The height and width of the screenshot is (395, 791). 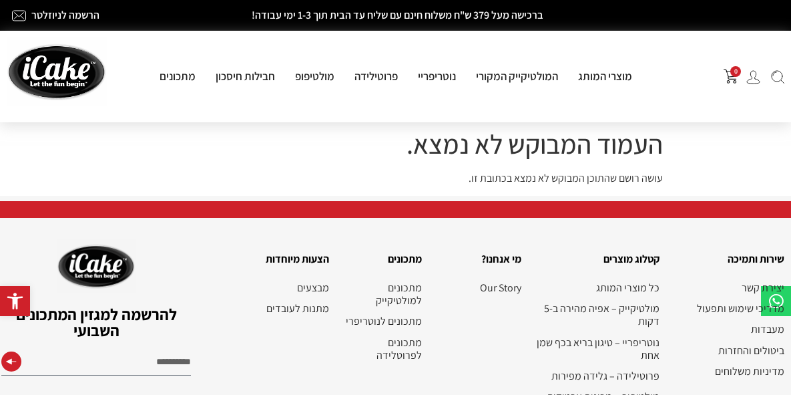 I want to click on a: מוצרי המותג, so click(x=605, y=76).